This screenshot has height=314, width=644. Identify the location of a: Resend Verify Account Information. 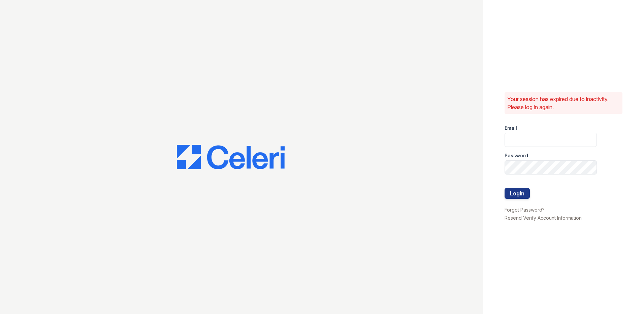
(543, 217).